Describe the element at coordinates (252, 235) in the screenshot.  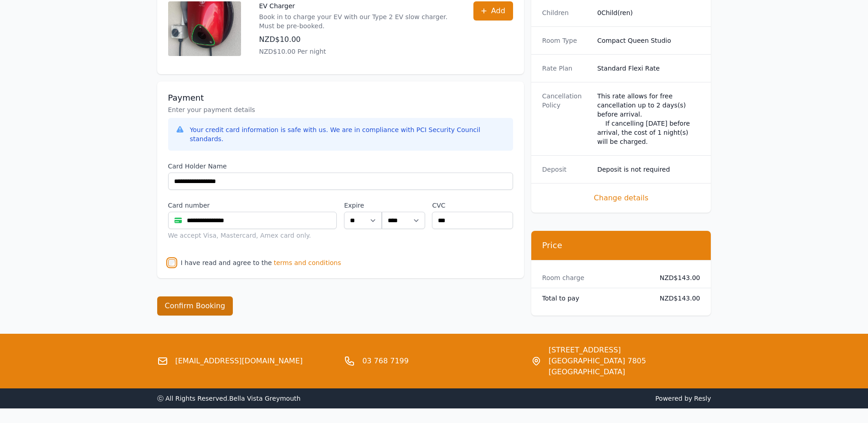
I see `div: We accept Visa, Mastercard, Amex card only.` at that location.